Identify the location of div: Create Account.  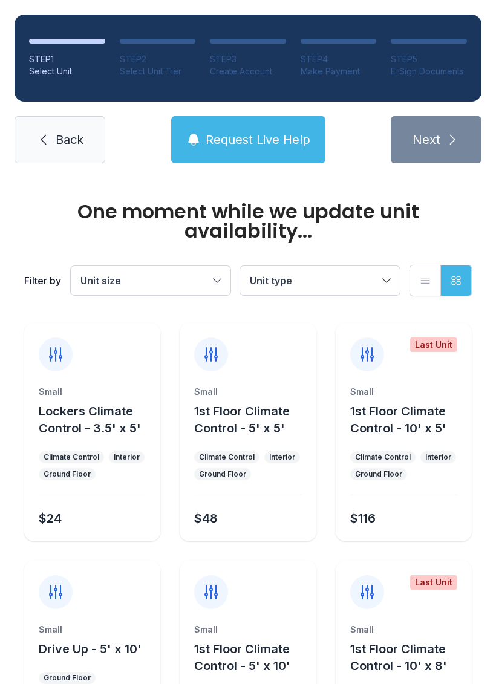
(248, 71).